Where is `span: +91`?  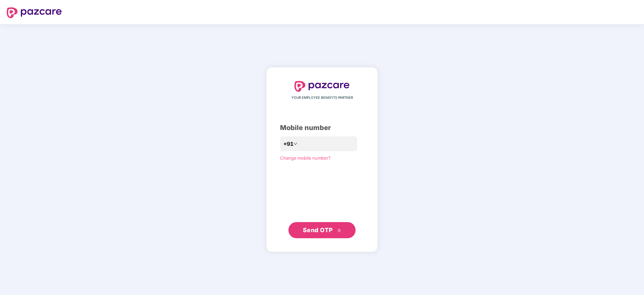
span: +91 is located at coordinates (288, 144).